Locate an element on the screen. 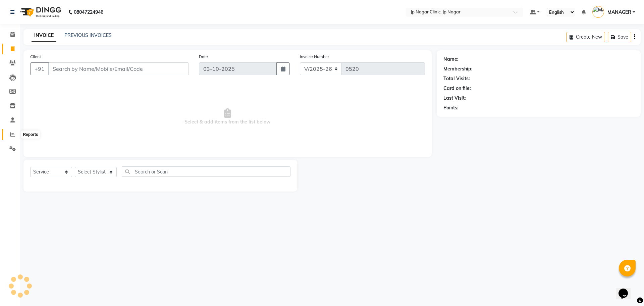 Image resolution: width=644 pixels, height=306 pixels. button: +91 is located at coordinates (40, 69).